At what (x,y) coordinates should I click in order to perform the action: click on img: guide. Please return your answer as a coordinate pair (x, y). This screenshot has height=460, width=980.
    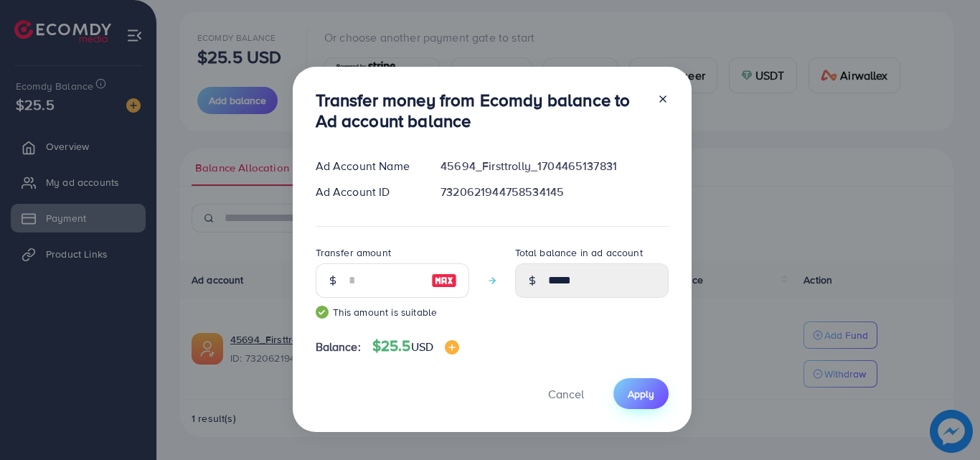
    Looking at the image, I should click on (322, 312).